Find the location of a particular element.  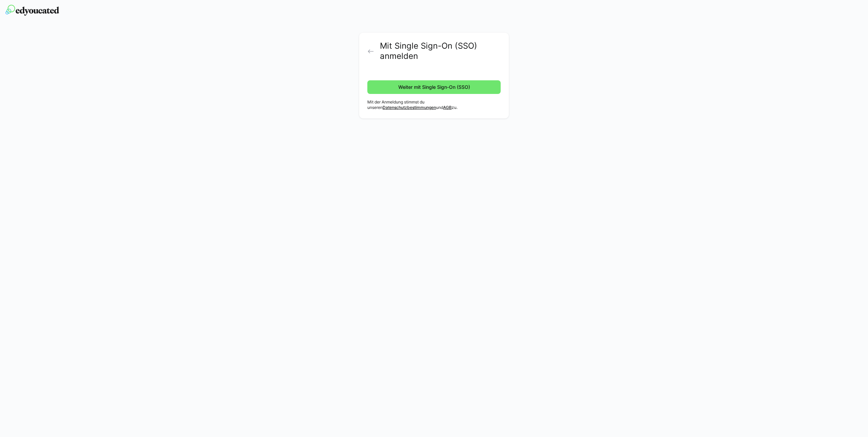

p: Mit der Anmeldung stimmst du unseren und zu. is located at coordinates (434, 105).